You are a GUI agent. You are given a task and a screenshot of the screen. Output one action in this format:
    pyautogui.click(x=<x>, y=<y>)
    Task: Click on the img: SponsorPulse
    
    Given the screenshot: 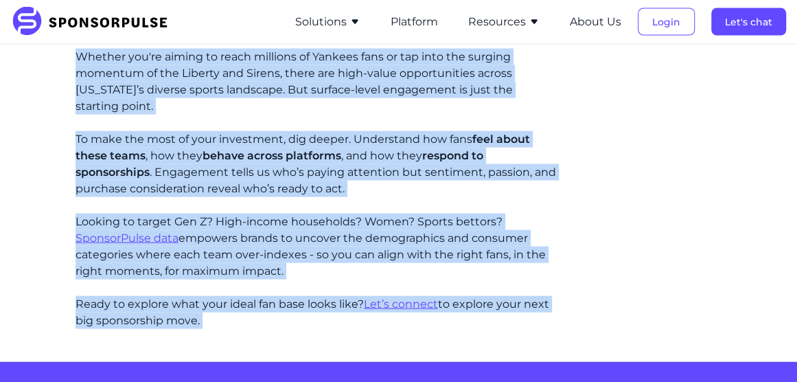 What is the action you would take?
    pyautogui.click(x=94, y=22)
    